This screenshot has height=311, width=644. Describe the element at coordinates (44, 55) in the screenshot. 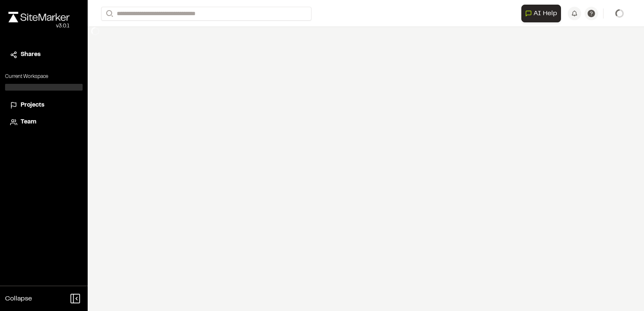

I see `a: Shares` at that location.